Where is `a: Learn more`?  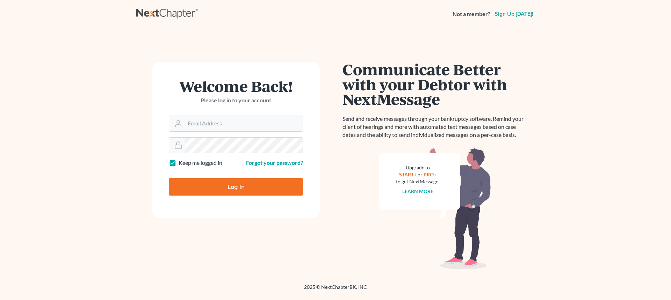 a: Learn more is located at coordinates (418, 191).